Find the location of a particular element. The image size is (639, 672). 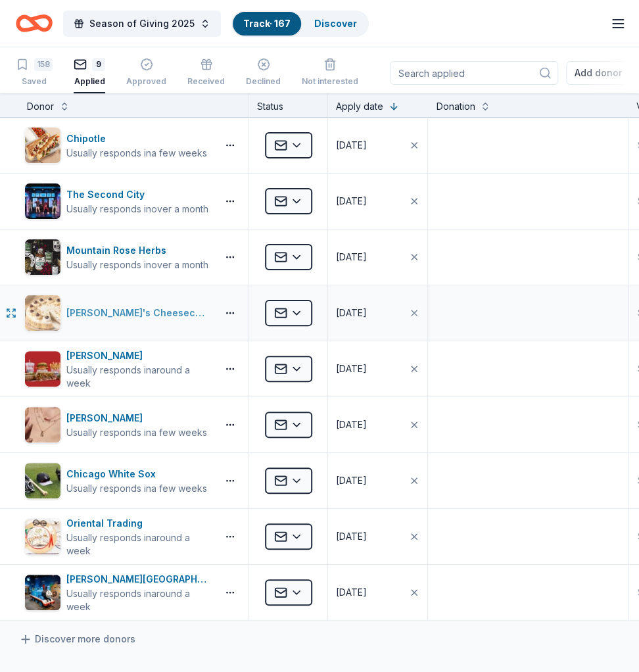

div: 9 is located at coordinates (98, 60).